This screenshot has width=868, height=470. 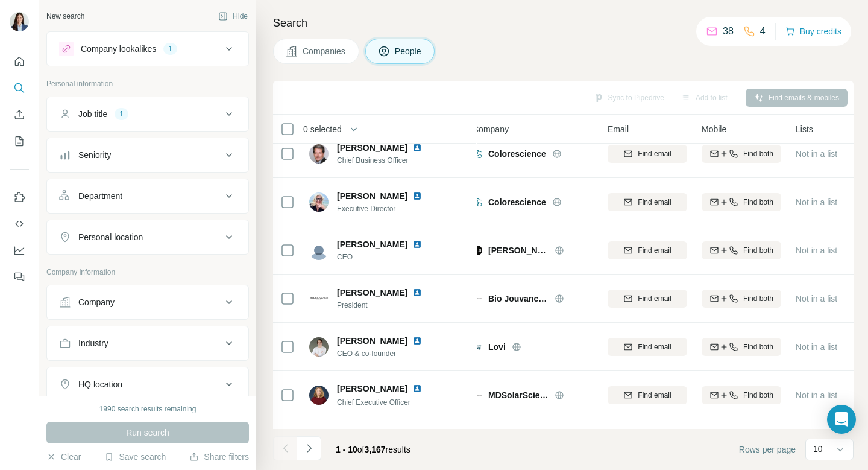 I want to click on button: Quick start, so click(x=19, y=62).